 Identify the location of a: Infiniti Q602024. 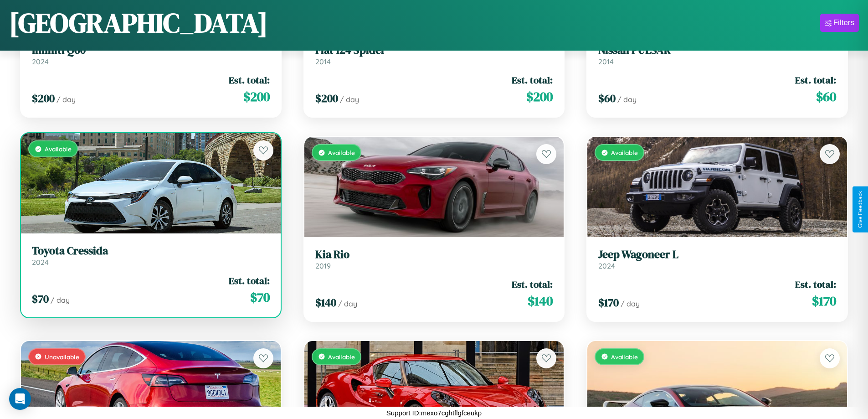
(151, 54).